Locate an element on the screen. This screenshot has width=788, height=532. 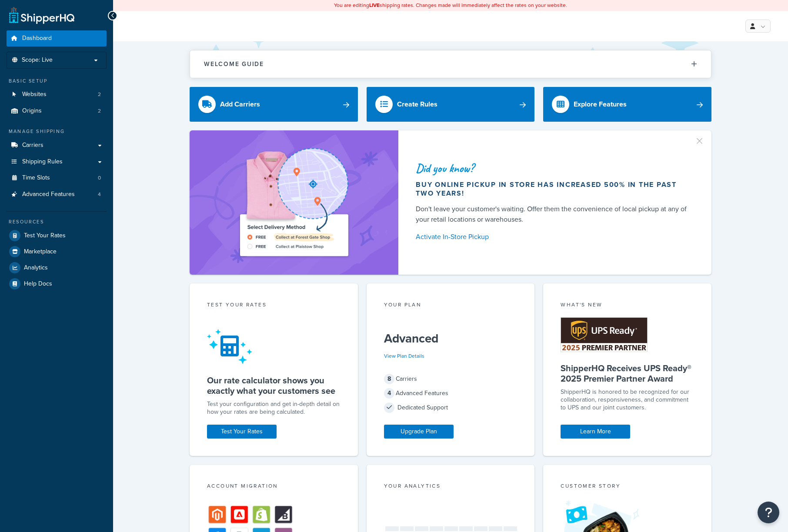
button: Welcome Guide is located at coordinates (451, 64).